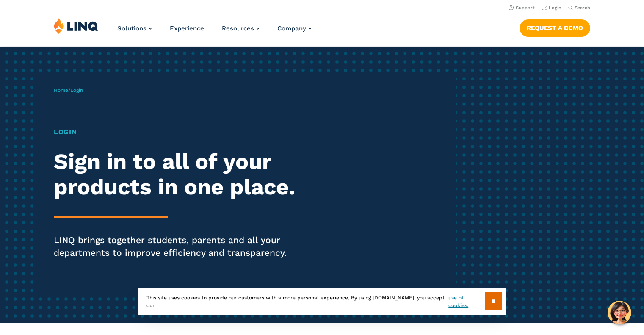 Image resolution: width=644 pixels, height=335 pixels. I want to click on h1: Login, so click(177, 132).